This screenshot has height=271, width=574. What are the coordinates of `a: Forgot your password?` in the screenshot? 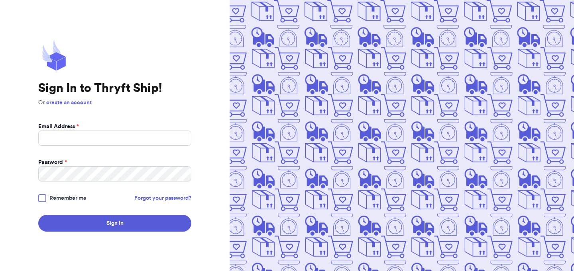 It's located at (163, 199).